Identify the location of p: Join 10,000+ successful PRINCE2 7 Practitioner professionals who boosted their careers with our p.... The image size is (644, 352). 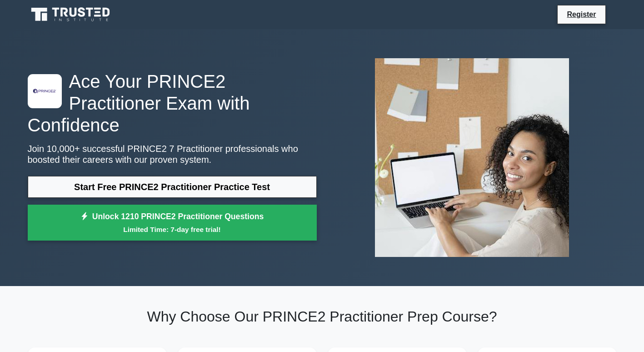
(173, 154).